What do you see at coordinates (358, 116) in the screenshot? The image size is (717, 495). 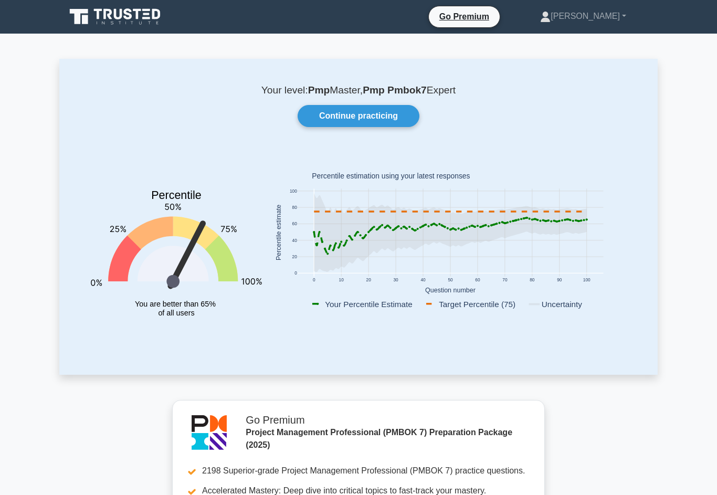 I see `a: Continue practicing` at bounding box center [358, 116].